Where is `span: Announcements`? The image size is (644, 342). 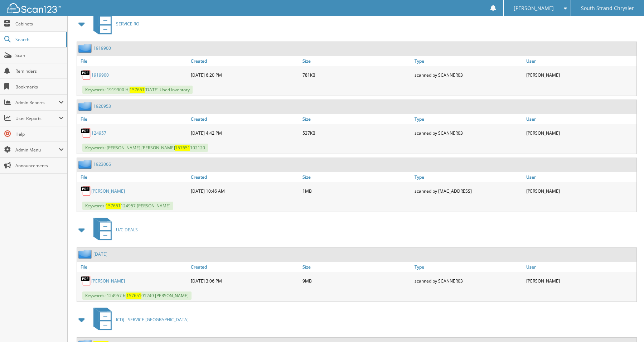 span: Announcements is located at coordinates (39, 165).